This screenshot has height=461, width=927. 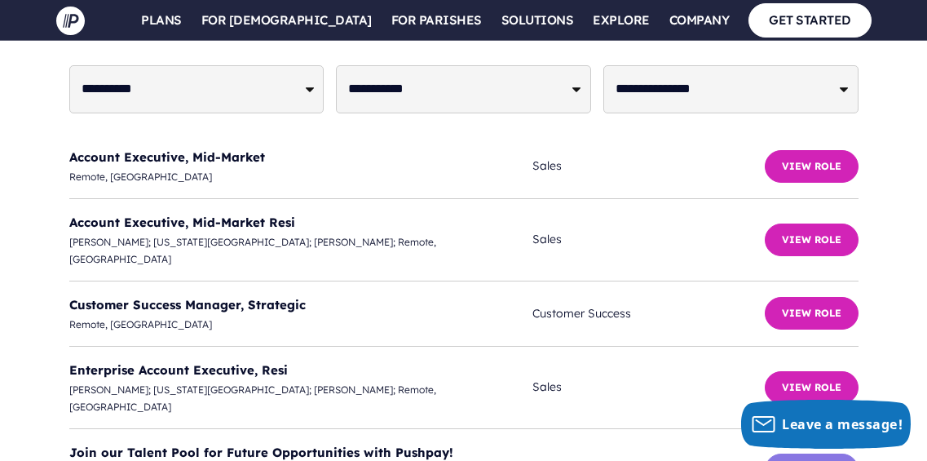 What do you see at coordinates (167, 157) in the screenshot?
I see `a: Account Executive, Mid-Market` at bounding box center [167, 157].